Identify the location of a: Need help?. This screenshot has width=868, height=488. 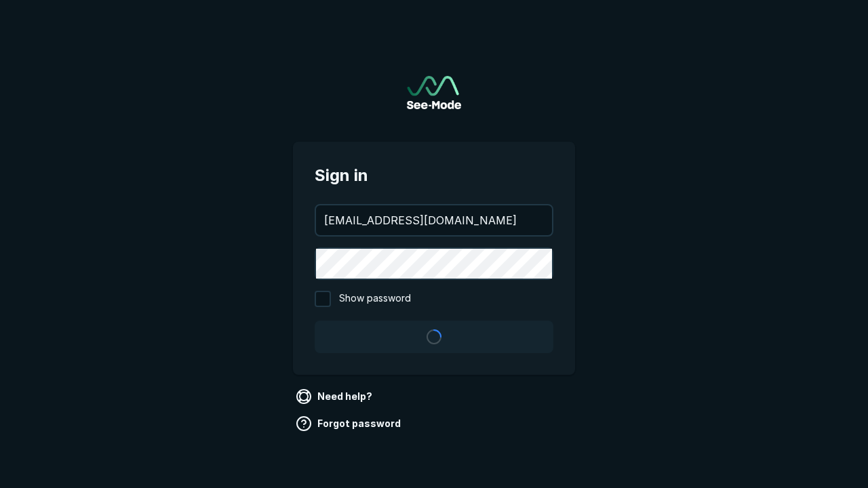
(335, 397).